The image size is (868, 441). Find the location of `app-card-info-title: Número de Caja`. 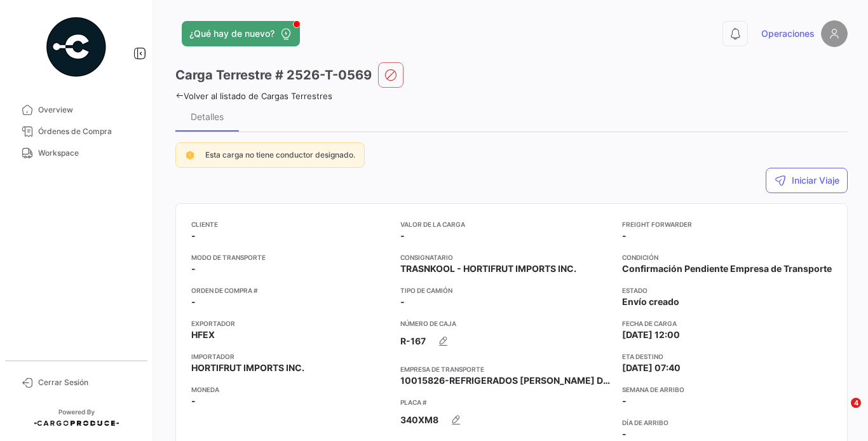

app-card-info-title: Número de Caja is located at coordinates (506, 323).